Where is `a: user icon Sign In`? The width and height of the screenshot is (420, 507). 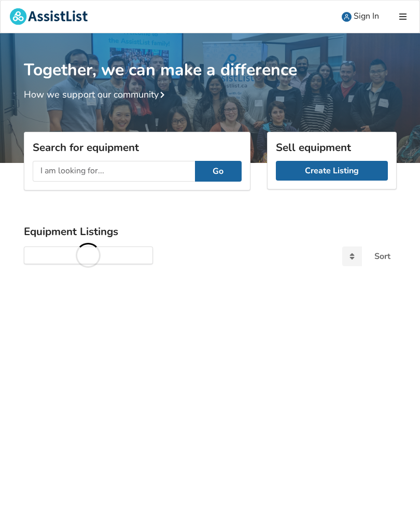 a: user icon Sign In is located at coordinates (361, 16).